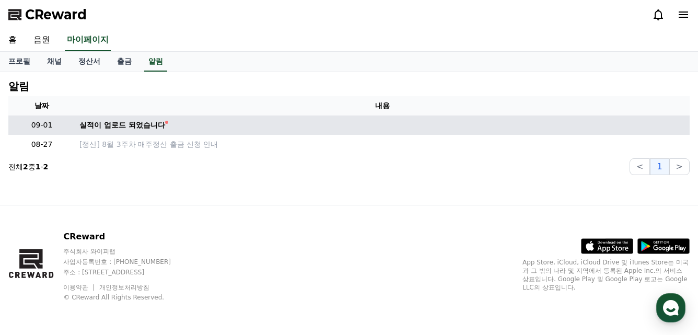  Describe the element at coordinates (42, 106) in the screenshot. I see `th: 날짜` at that location.